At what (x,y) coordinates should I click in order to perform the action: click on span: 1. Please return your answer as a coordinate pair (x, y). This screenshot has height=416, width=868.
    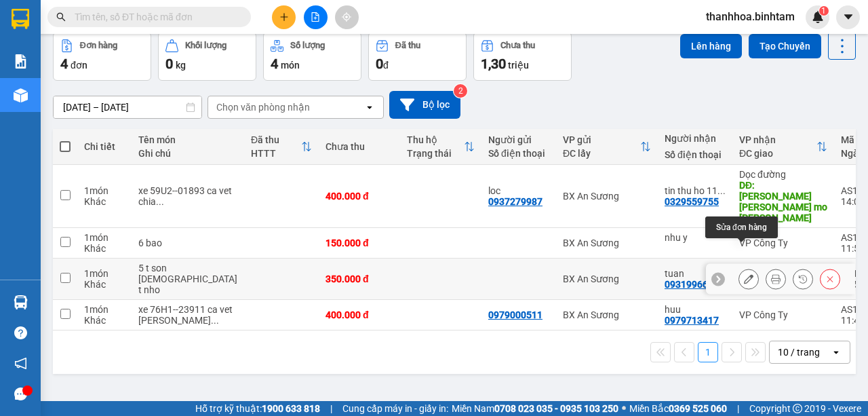
    Looking at the image, I should click on (823, 11).